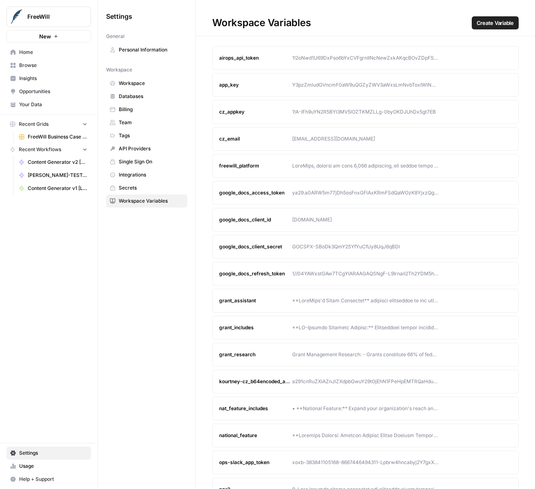  I want to click on button: New, so click(49, 36).